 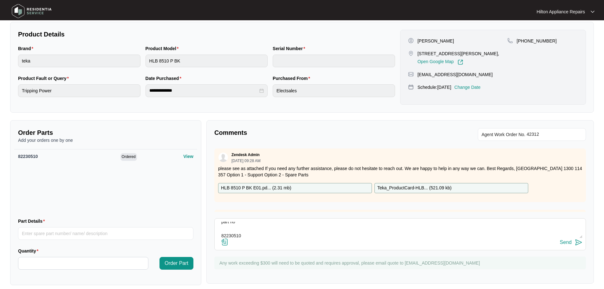 What do you see at coordinates (83, 263) in the screenshot?
I see `input: Quantity` at bounding box center [83, 263].